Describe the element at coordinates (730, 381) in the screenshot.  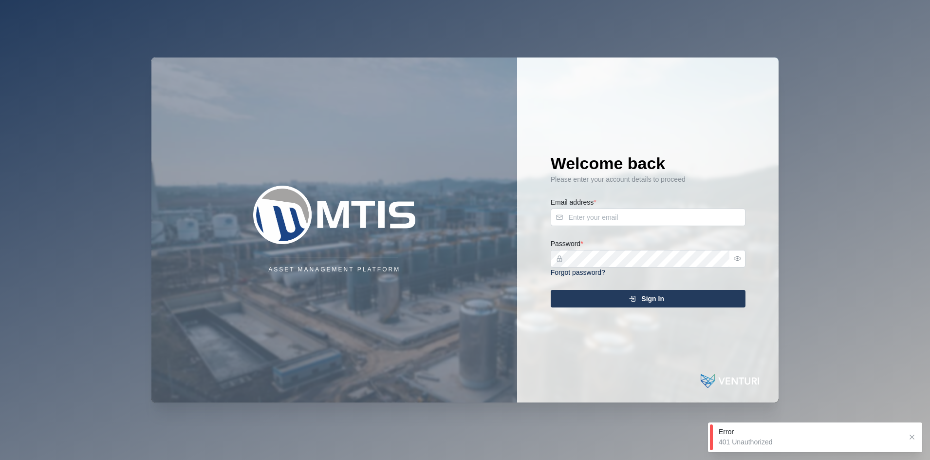
I see `img: Powered by: Venturi` at that location.